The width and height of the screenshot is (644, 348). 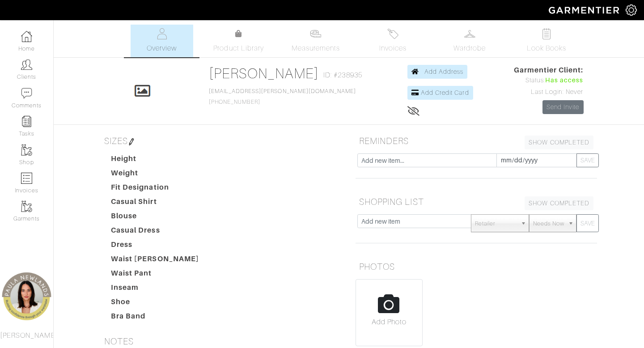 What do you see at coordinates (476, 202) in the screenshot?
I see `h5: SHOPPING LIST` at bounding box center [476, 202].